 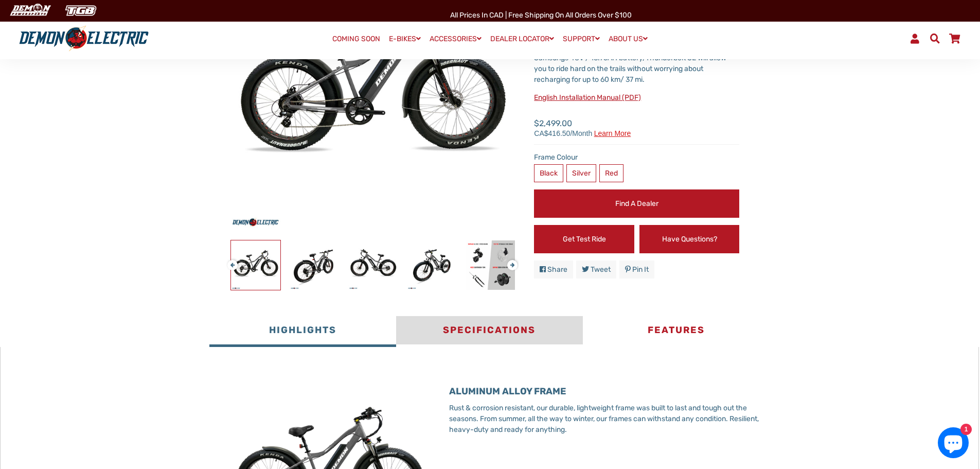 I want to click on h3: ALUMINUM ALLOY FRAME, so click(x=609, y=392).